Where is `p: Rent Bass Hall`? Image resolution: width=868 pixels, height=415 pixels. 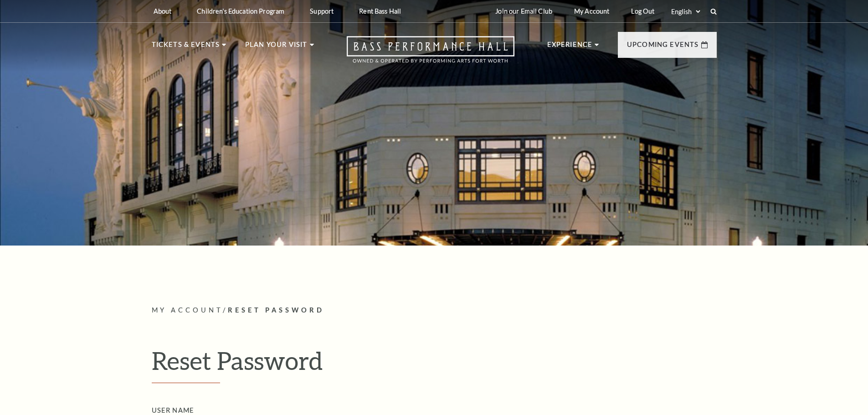
p: Rent Bass Hall is located at coordinates (380, 11).